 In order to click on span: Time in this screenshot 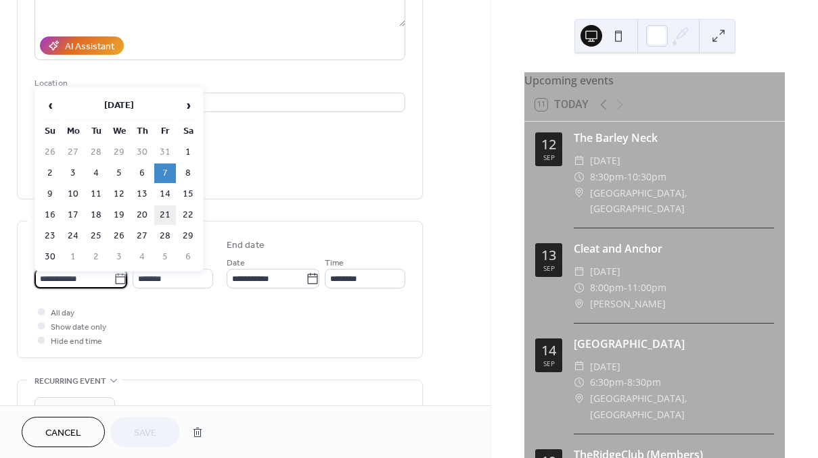, I will do `click(334, 263)`.